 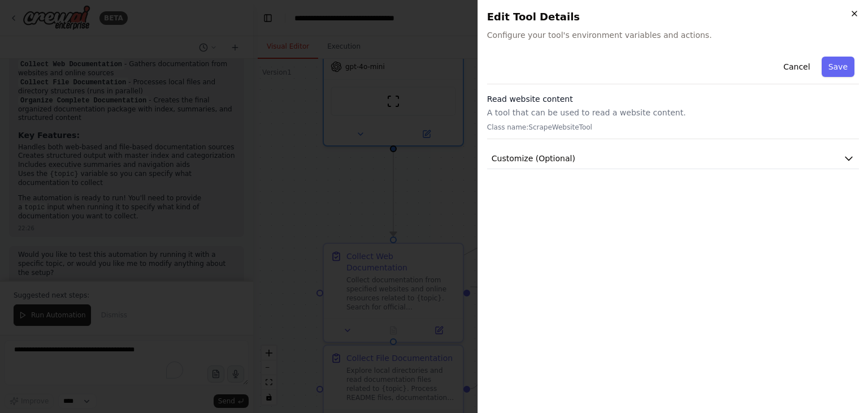 I want to click on span: Customize (Optional), so click(x=534, y=158).